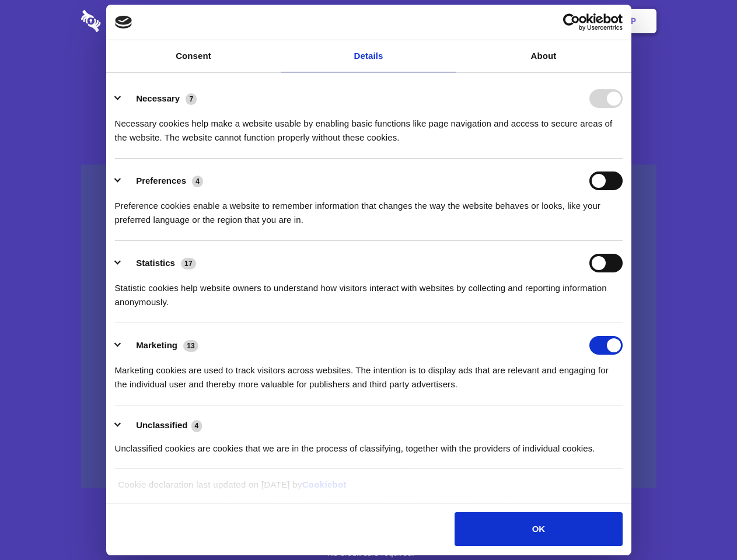 This screenshot has height=560, width=737. Describe the element at coordinates (500, 21) in the screenshot. I see `a: Contact` at that location.